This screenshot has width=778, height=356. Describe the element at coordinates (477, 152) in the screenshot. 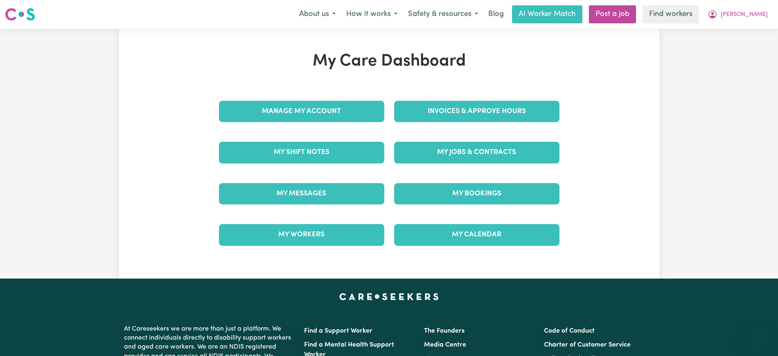

I see `a: My Jobs & Contracts` at that location.